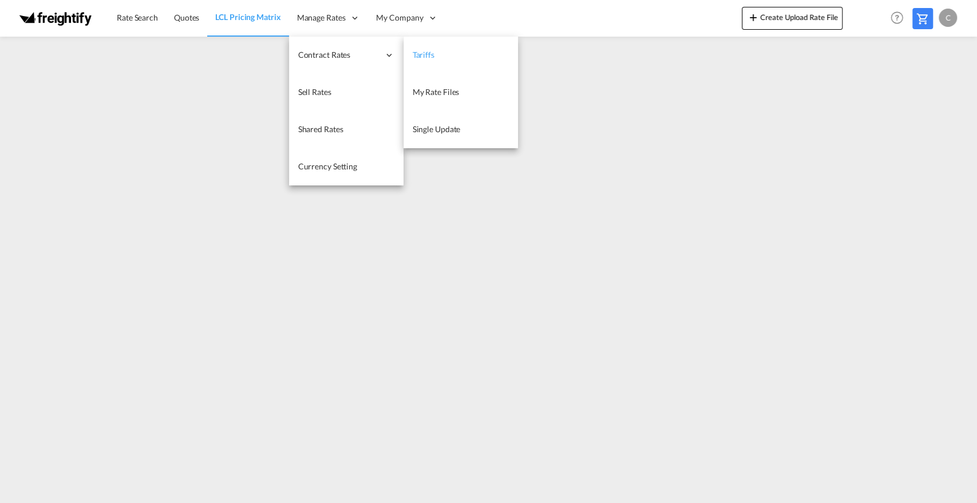 The height and width of the screenshot is (503, 977). Describe the element at coordinates (320, 129) in the screenshot. I see `span: Shared Rates` at that location.